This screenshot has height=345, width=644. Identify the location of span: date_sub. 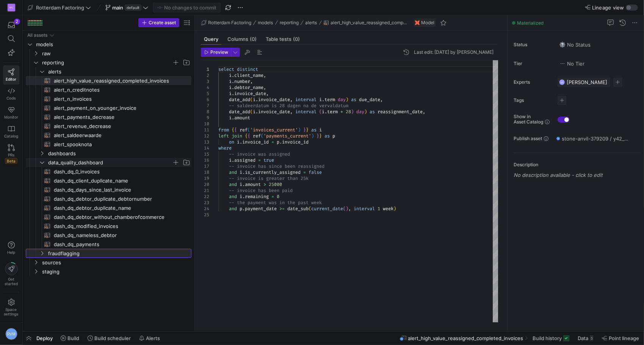
(298, 209).